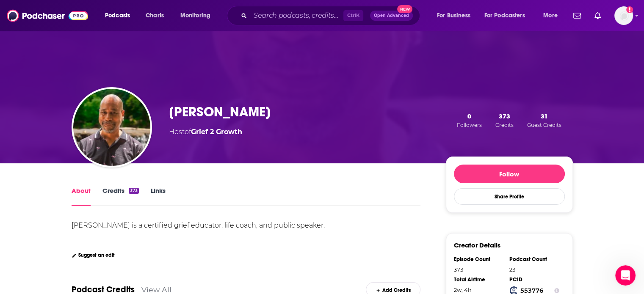 The image size is (644, 294). What do you see at coordinates (155, 16) in the screenshot?
I see `span: Charts` at bounding box center [155, 16].